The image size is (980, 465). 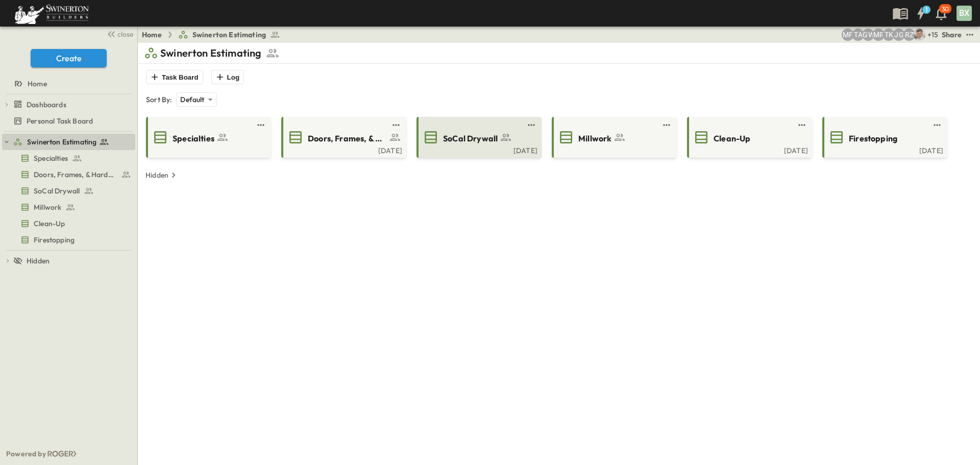 I want to click on button: 1, so click(x=921, y=13).